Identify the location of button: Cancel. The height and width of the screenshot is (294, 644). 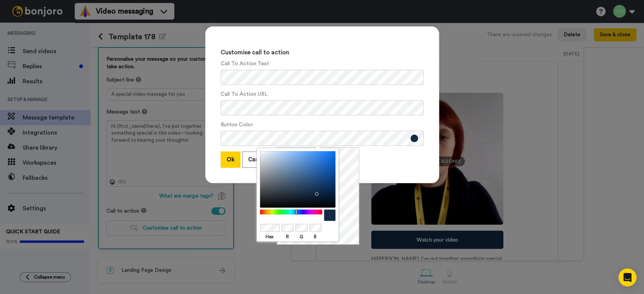
(257, 160).